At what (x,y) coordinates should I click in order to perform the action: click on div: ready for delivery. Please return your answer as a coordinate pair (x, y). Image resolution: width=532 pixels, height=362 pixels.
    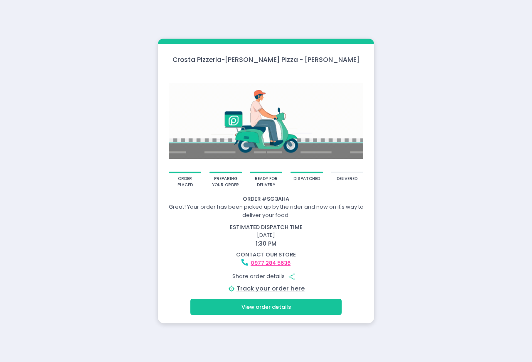
    Looking at the image, I should click on (266, 182).